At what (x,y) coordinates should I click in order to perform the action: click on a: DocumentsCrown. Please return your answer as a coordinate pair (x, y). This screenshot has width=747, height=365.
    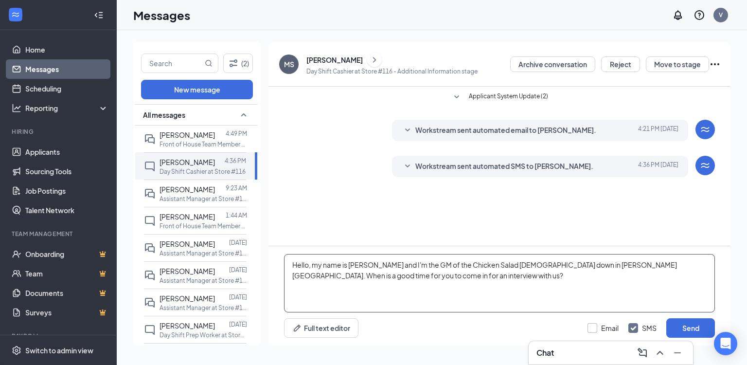
    Looking at the image, I should click on (67, 293).